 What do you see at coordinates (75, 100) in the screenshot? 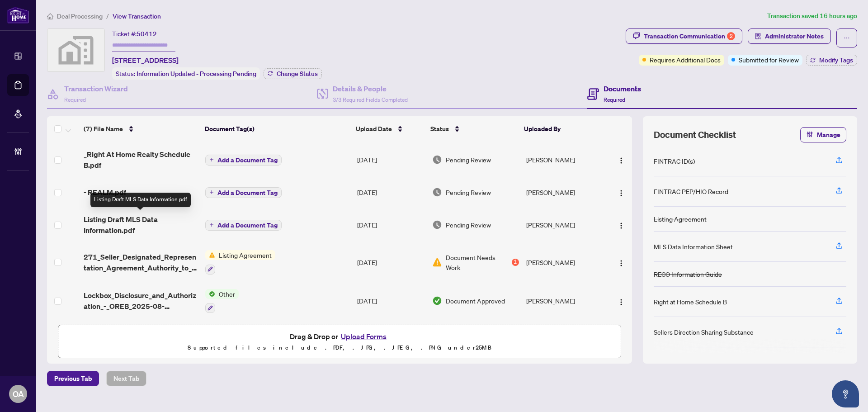
I see `span: Required` at bounding box center [75, 100].